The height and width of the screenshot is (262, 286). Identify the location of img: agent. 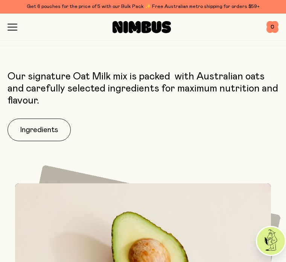
(271, 241).